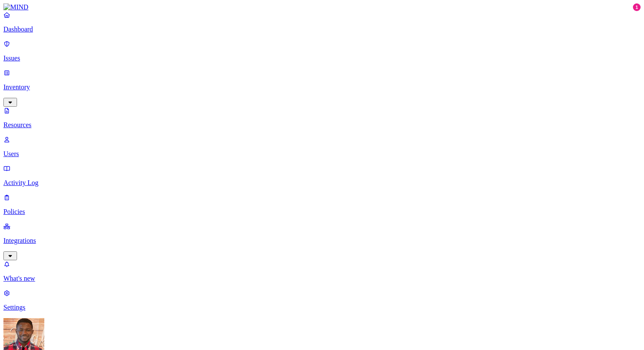  Describe the element at coordinates (322, 241) in the screenshot. I see `a: Integrations` at that location.